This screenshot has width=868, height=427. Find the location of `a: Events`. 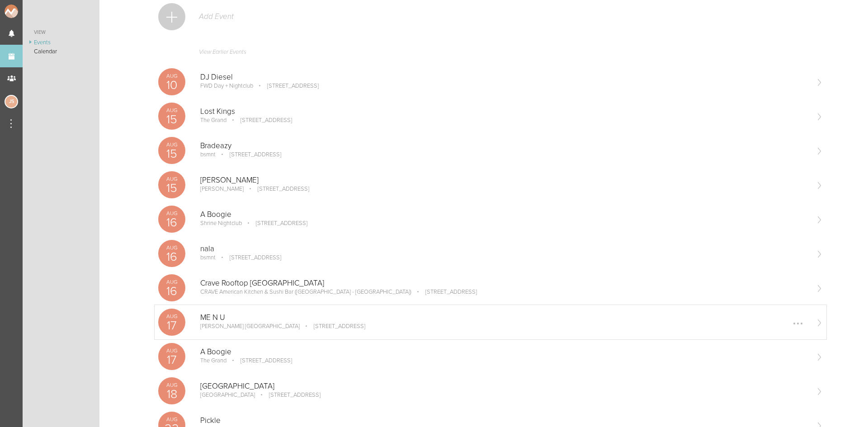

a: Events is located at coordinates (61, 43).